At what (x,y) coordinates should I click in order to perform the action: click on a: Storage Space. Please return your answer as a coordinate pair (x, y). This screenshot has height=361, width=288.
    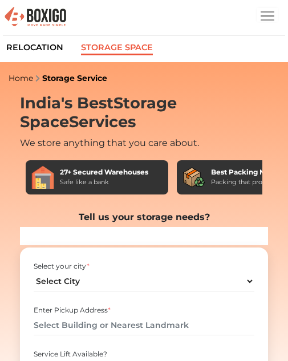
    Looking at the image, I should click on (117, 48).